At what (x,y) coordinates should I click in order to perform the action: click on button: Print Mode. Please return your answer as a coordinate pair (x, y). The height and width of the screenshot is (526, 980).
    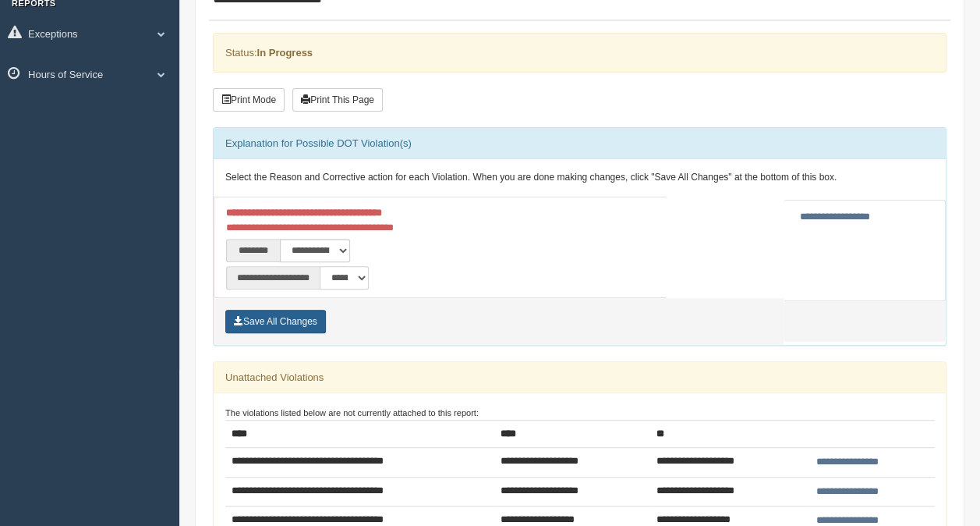
    Looking at the image, I should click on (248, 100).